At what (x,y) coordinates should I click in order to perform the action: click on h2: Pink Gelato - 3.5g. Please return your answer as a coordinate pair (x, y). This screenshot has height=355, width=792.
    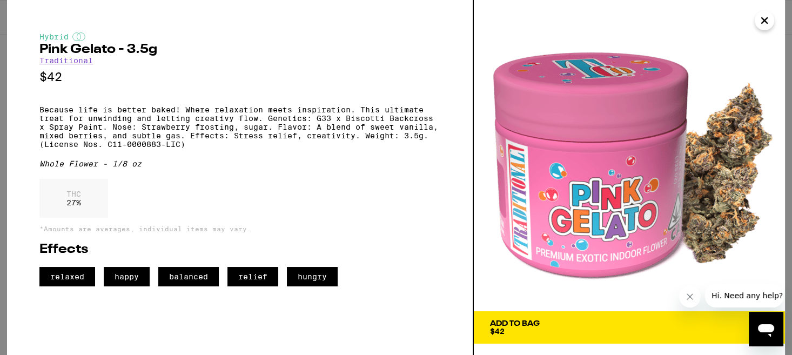
    Looking at the image, I should click on (240, 50).